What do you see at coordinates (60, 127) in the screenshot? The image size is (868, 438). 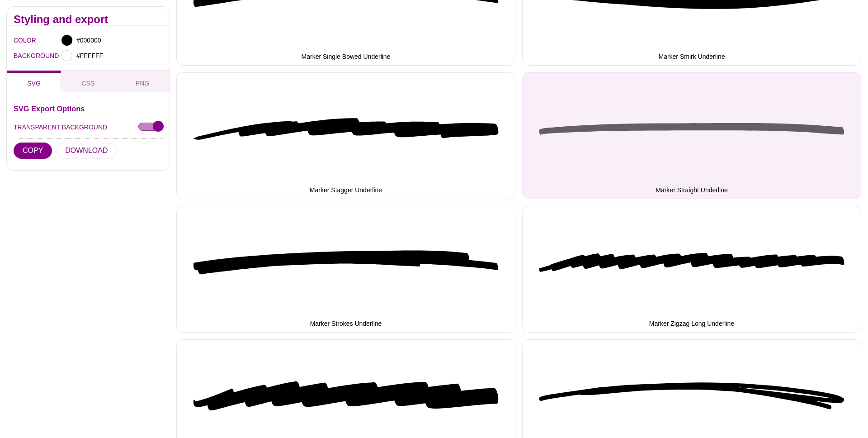 I see `label: TRANSPARENT BACKGROUND` at bounding box center [60, 127].